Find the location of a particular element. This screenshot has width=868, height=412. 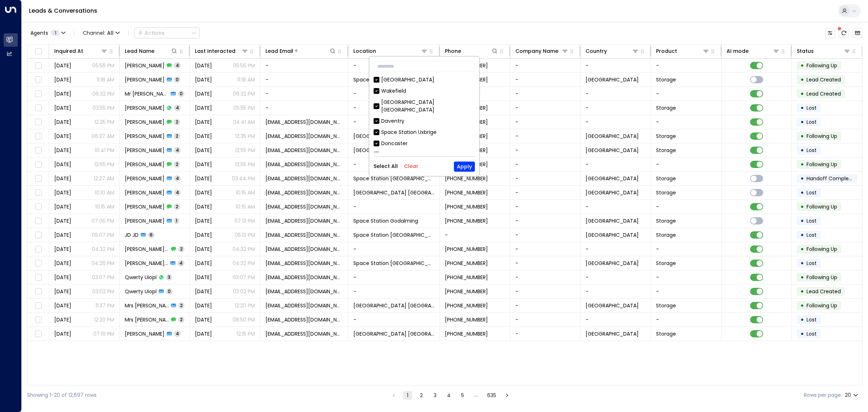

span: Jun 25, 2025 is located at coordinates (63, 277).